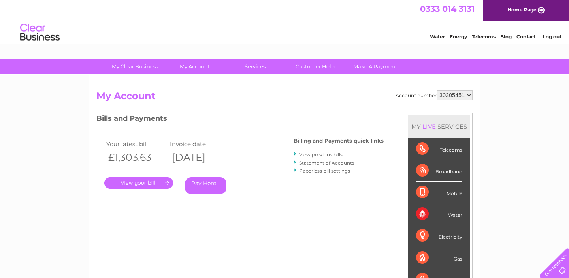  Describe the element at coordinates (439, 171) in the screenshot. I see `div: Broadband` at that location.